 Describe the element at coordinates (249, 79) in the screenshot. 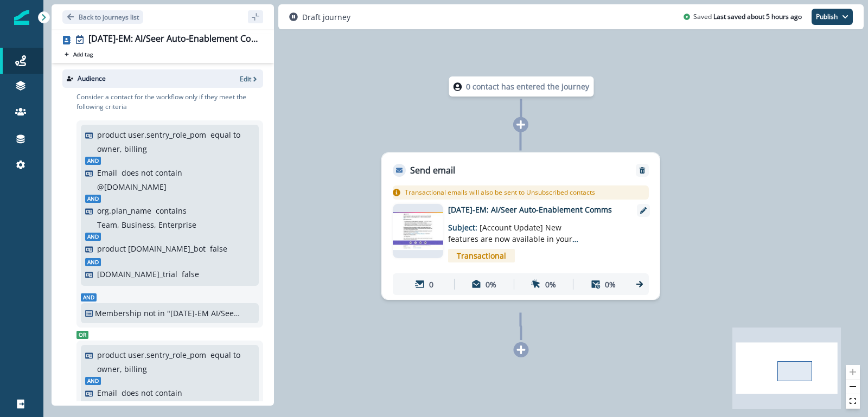

I see `button: Edit` at that location.